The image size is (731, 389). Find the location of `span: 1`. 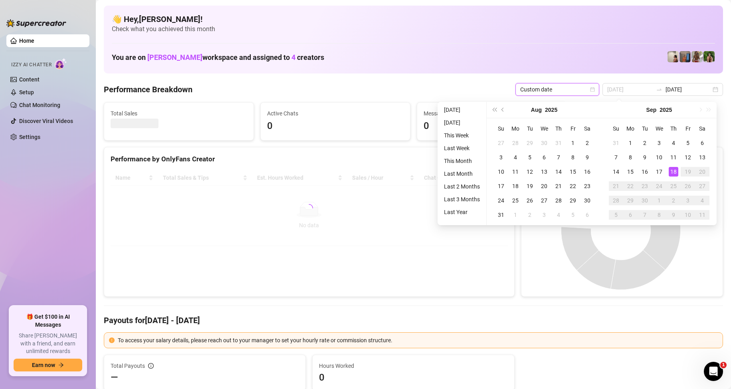

span: 1 is located at coordinates (724, 365).